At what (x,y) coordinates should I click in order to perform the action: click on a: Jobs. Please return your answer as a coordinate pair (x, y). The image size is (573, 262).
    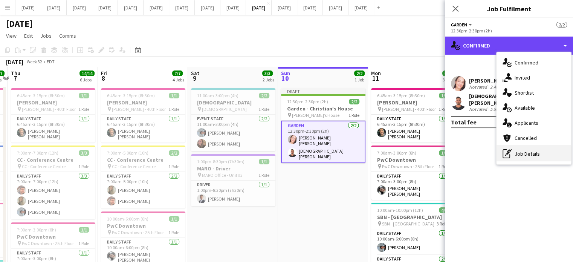
    Looking at the image, I should click on (46, 36).